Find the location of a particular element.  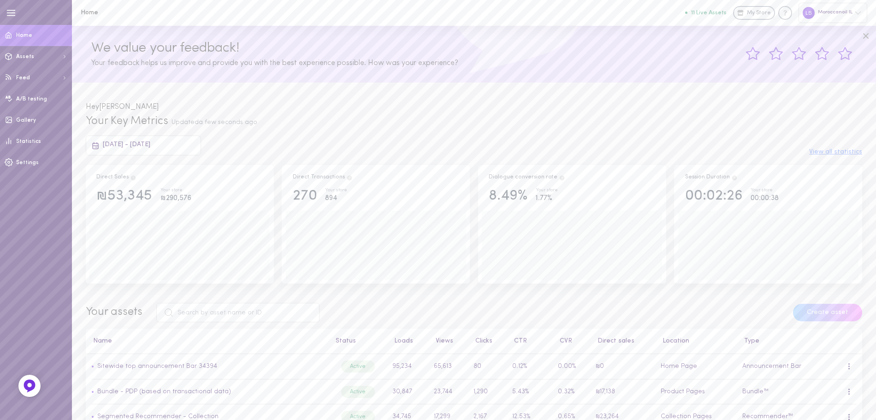

td: 80 is located at coordinates (488, 367).